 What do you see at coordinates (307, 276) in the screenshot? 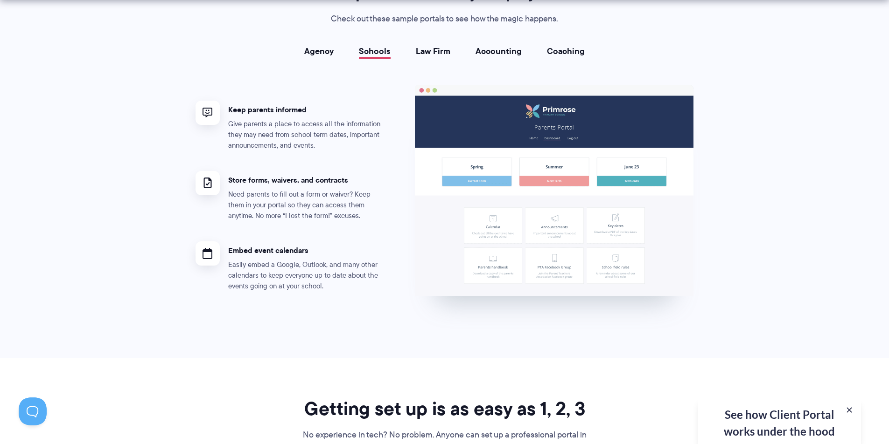
I see `p: Easily embed a Google, Outlook, and many other calendars to keep everyone up to date about the ev...` at bounding box center [307, 276].